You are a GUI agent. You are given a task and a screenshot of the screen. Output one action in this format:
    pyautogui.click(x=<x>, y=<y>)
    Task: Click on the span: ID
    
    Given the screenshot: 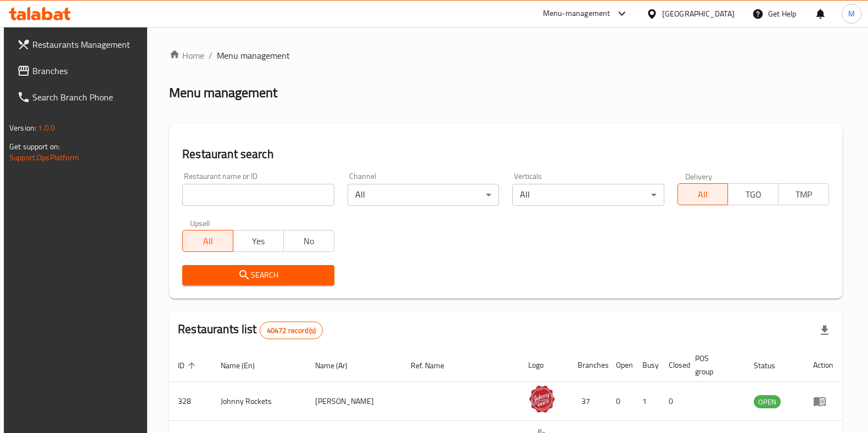 What is the action you would take?
    pyautogui.click(x=189, y=365)
    